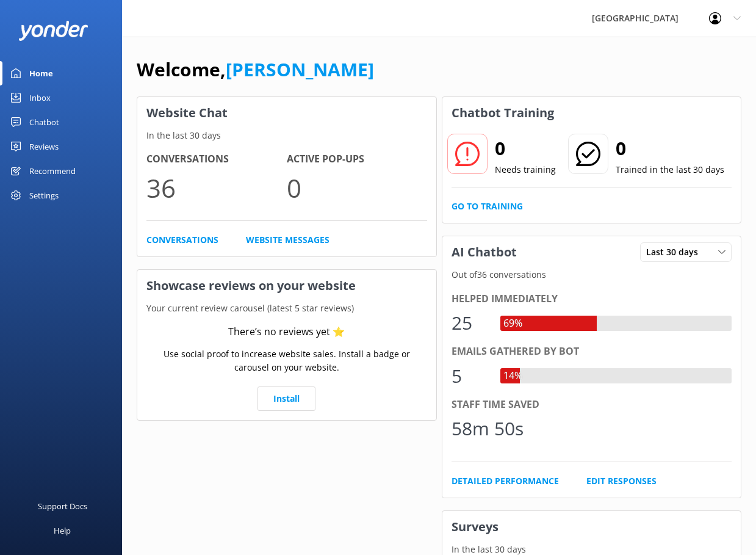 The width and height of the screenshot is (756, 555). What do you see at coordinates (503, 113) in the screenshot?
I see `h3: Chatbot Training` at bounding box center [503, 113].